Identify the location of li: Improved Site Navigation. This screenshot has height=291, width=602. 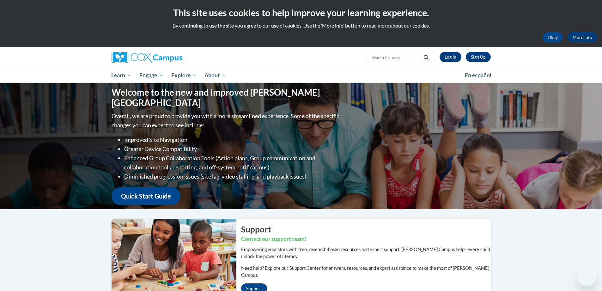
(232, 139).